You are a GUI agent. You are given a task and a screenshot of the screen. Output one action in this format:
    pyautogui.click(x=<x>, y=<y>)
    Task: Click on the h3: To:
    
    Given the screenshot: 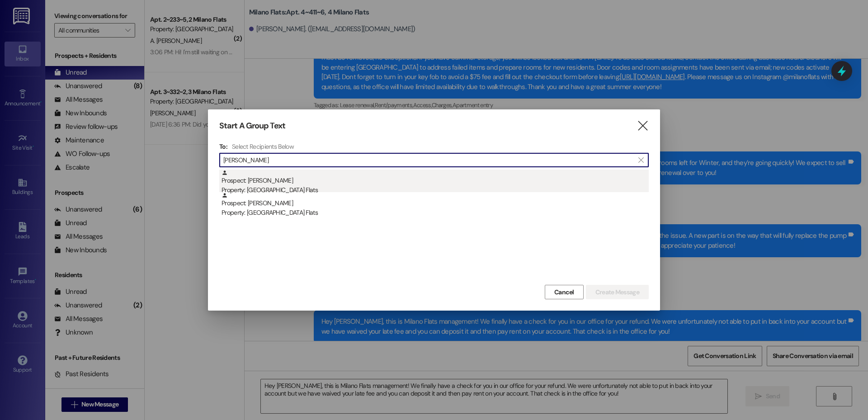 What is the action you would take?
    pyautogui.click(x=224, y=146)
    